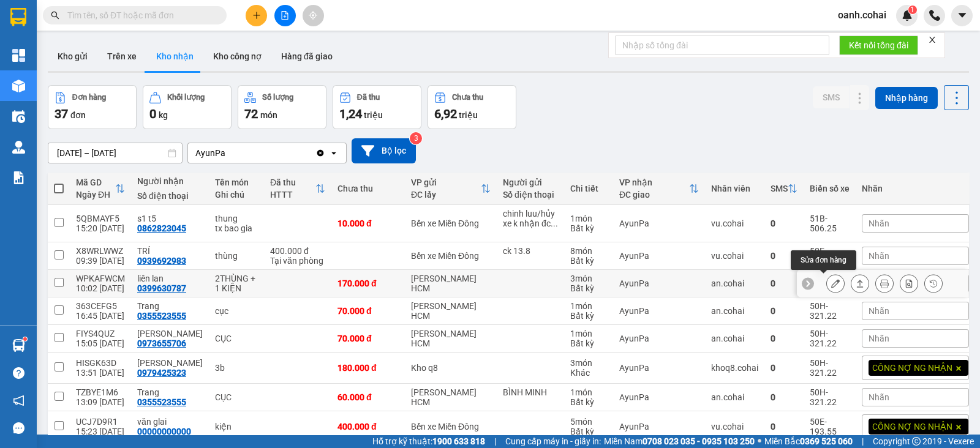  I want to click on strong: 1900 633 818, so click(459, 441).